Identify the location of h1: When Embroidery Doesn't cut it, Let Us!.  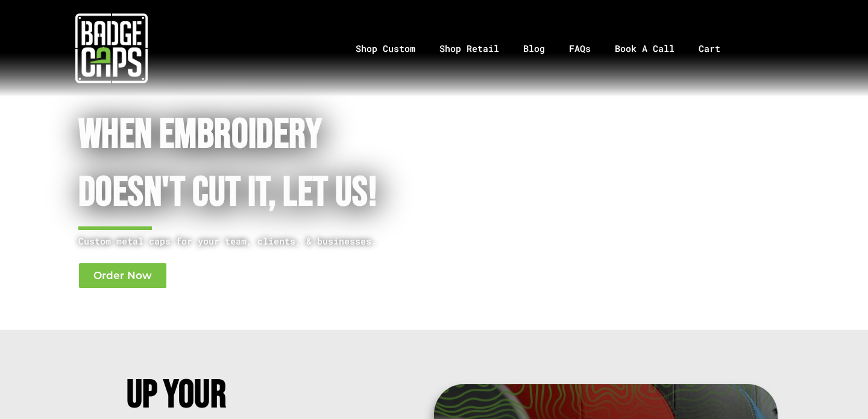
(232, 164).